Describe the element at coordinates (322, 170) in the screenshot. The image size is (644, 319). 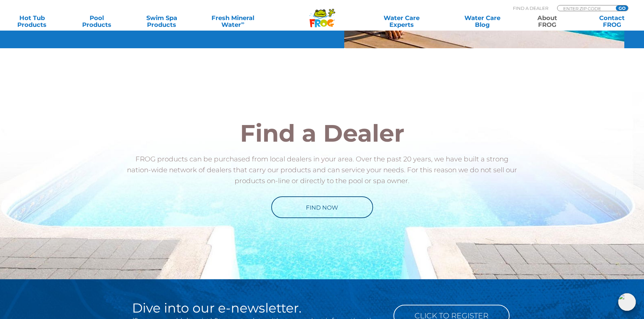
I see `p: FROG products can be purchased from local dealers in your area. Over the past 20 years, we have b...` at that location.